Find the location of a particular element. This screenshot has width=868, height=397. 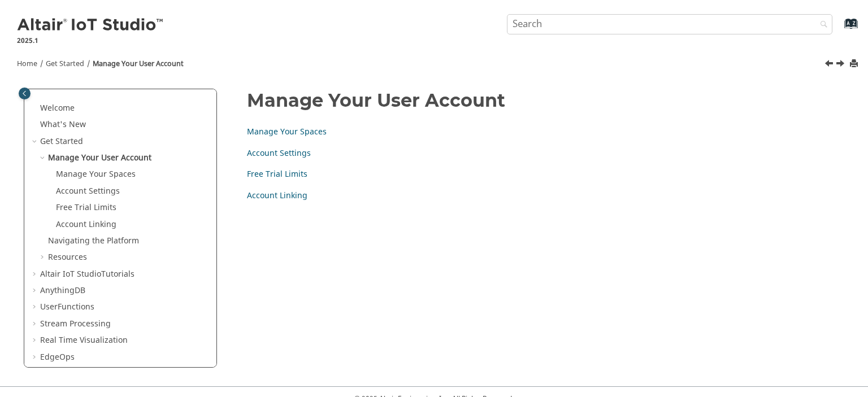

span: Expand UserFunctions is located at coordinates (36, 308).